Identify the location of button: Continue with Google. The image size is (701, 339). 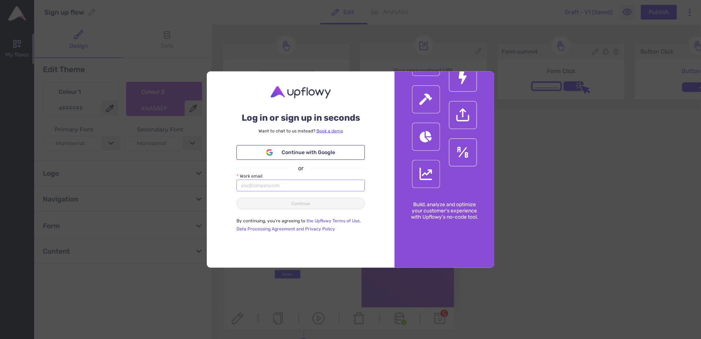
(301, 152).